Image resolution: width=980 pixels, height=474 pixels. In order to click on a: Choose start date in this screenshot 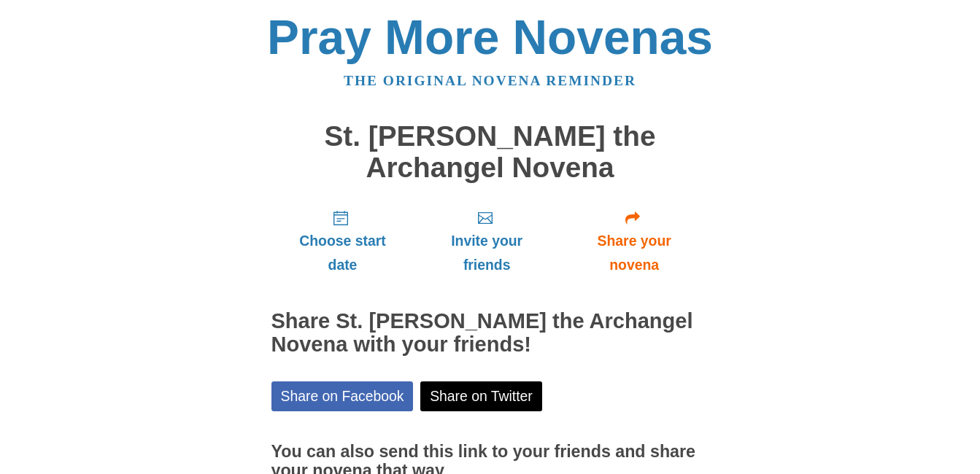, I will do `click(343, 240)`.